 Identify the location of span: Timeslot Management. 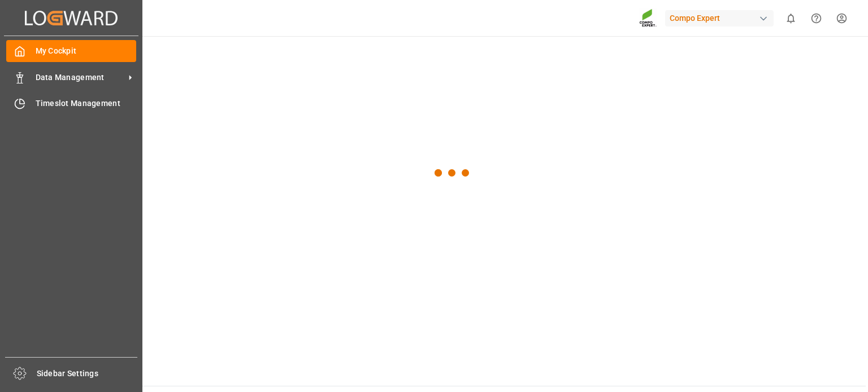
(86, 103).